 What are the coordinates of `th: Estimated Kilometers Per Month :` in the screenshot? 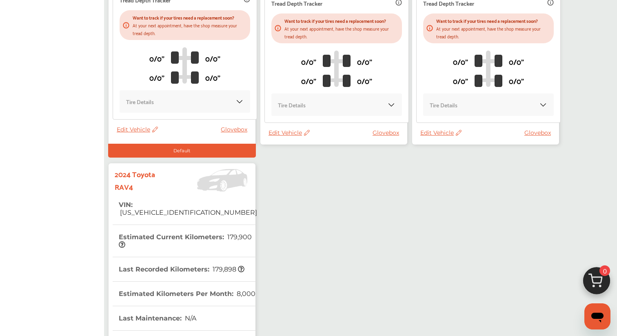 It's located at (187, 293).